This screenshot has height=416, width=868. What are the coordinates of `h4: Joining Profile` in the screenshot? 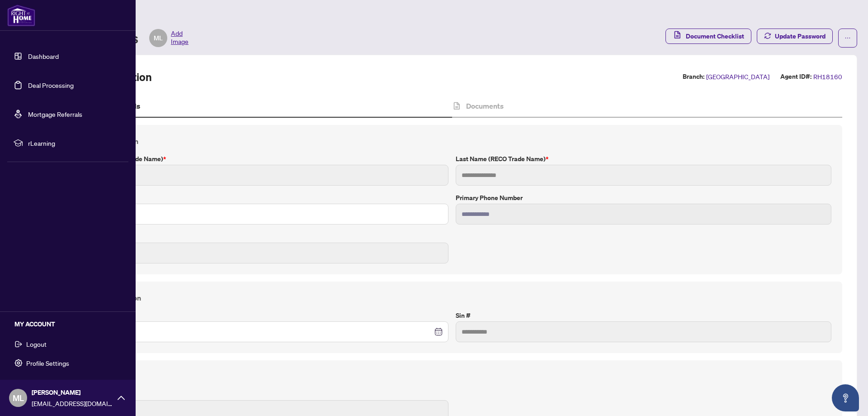 It's located at (452, 377).